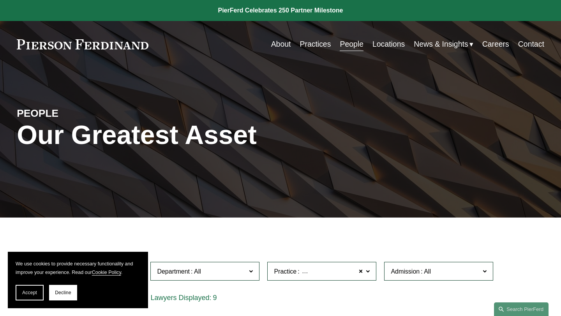 The image size is (561, 316). What do you see at coordinates (443, 44) in the screenshot?
I see `a: folder dropdown` at bounding box center [443, 44].